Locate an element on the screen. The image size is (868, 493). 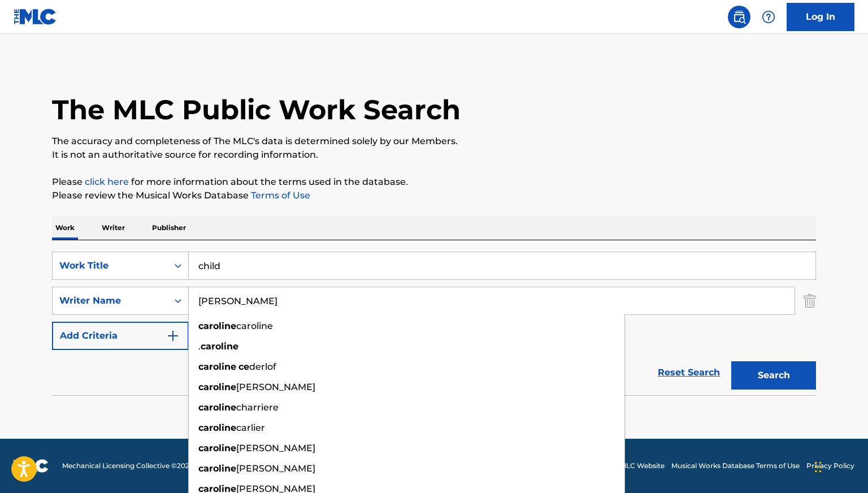
span: Mechanical Licensing Collective © 2025 is located at coordinates (128, 466).